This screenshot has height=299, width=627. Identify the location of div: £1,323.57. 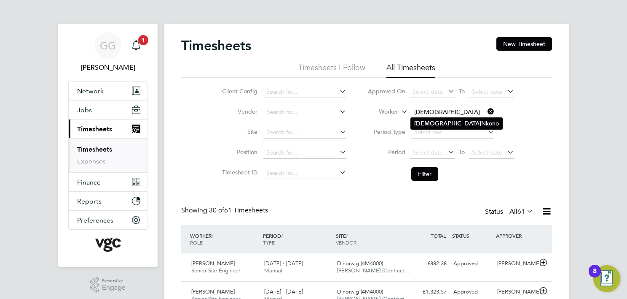
(428, 291).